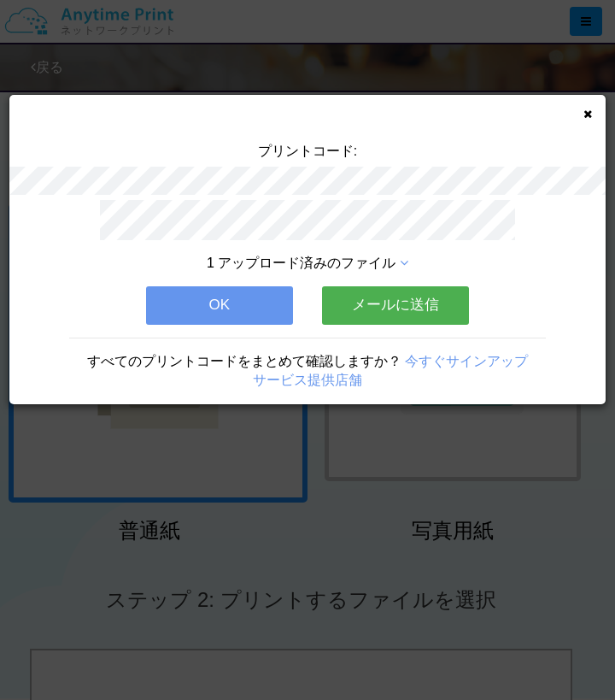 The height and width of the screenshot is (700, 615). What do you see at coordinates (307, 379) in the screenshot?
I see `a: サービス提供店舗` at bounding box center [307, 379].